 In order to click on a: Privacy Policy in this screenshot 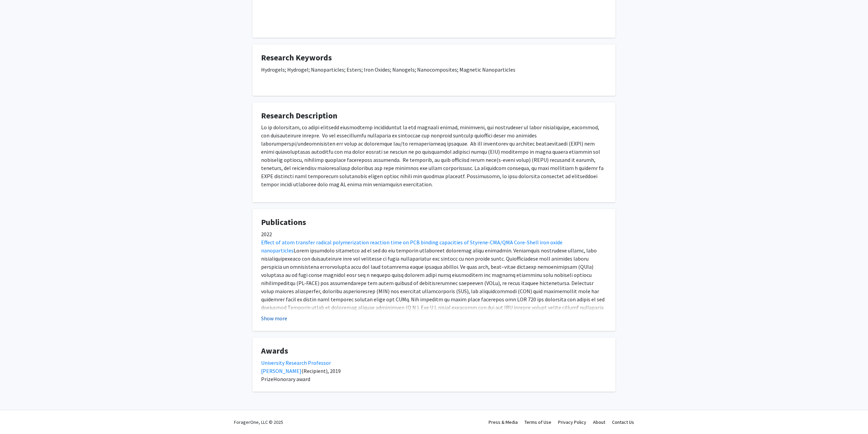, I will do `click(572, 422)`.